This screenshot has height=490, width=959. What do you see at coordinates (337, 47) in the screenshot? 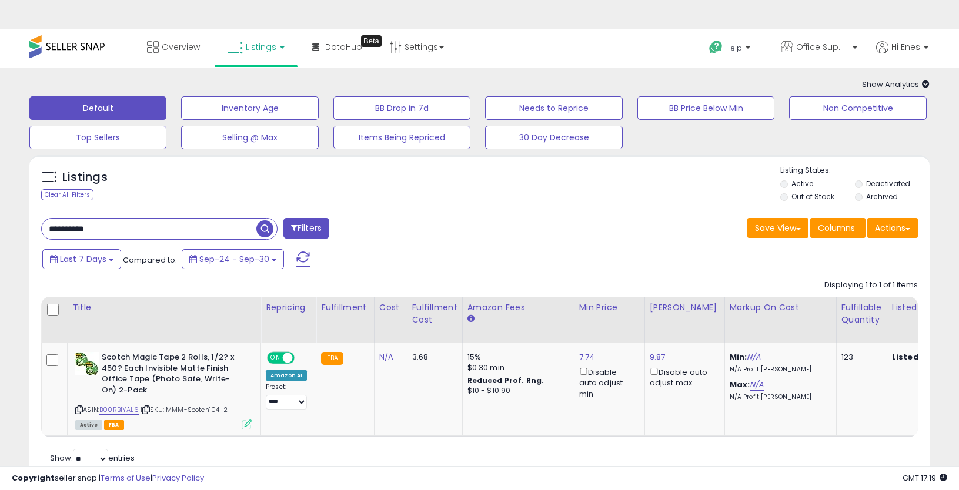
I see `a: DataHub` at bounding box center [337, 47].